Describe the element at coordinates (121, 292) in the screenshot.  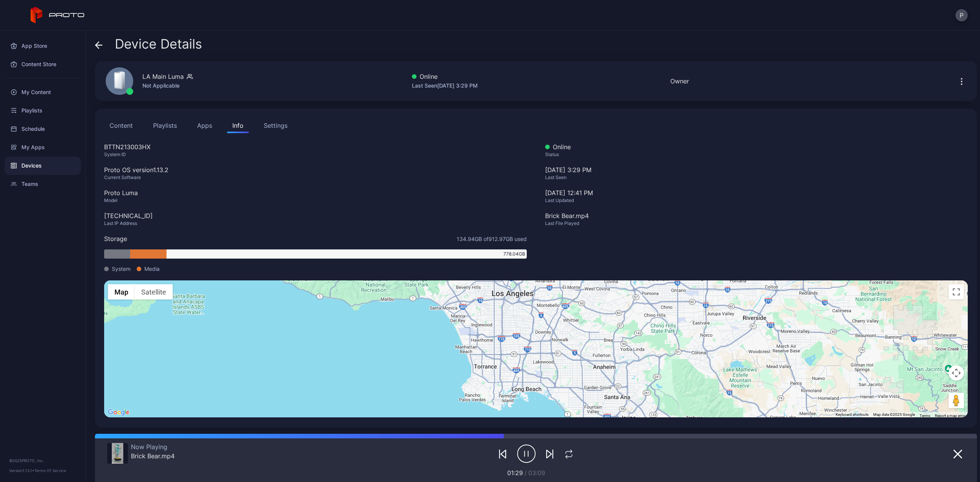
I see `button: Show street map` at that location.